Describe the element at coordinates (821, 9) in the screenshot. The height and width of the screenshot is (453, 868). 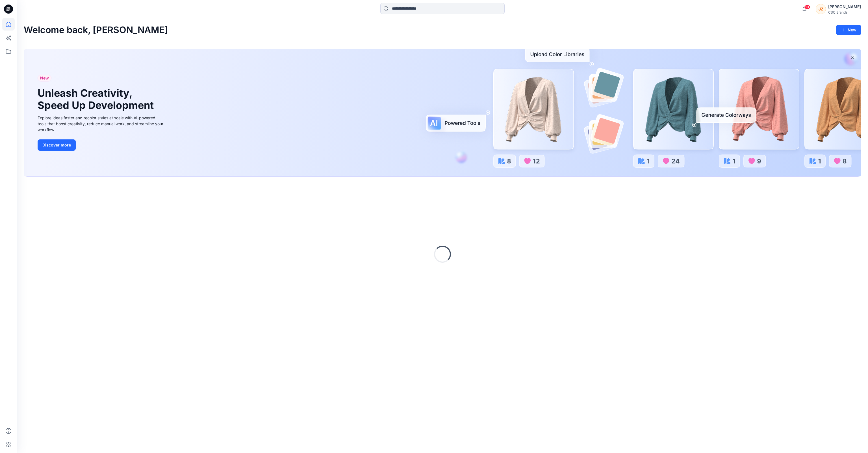
I see `div: JZ` at that location.